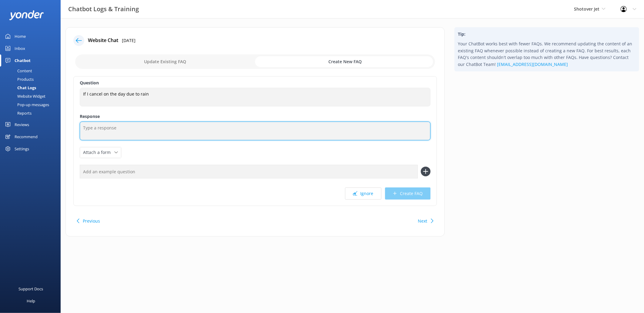  I want to click on button: Next, so click(422, 222).